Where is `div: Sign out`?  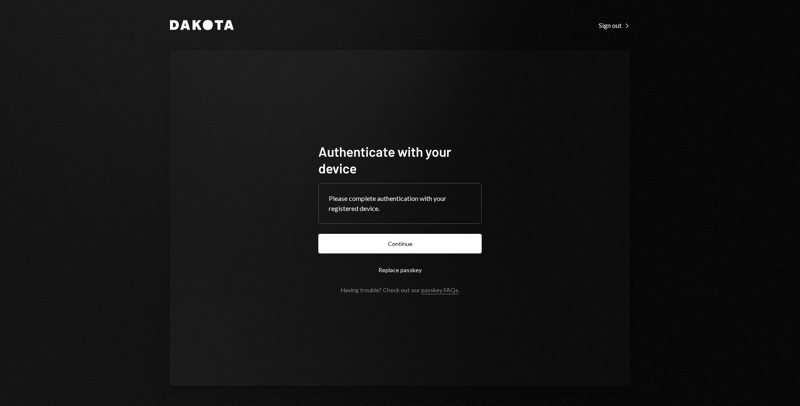 div: Sign out is located at coordinates (614, 25).